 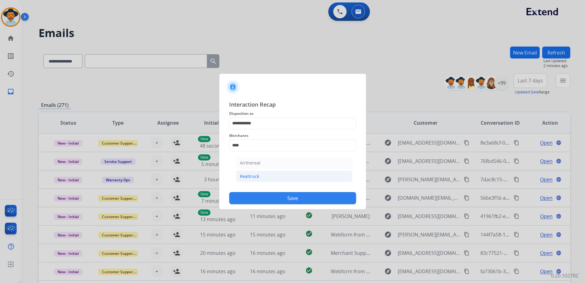 What do you see at coordinates (564, 275) in the screenshot?
I see `p: 0.20.1027RC` at bounding box center [564, 275].